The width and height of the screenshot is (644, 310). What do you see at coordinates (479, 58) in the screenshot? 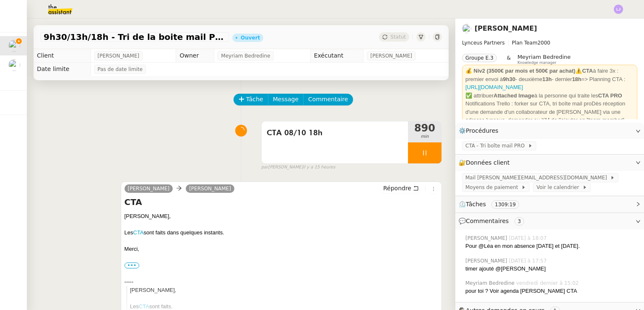
I see `nz-tag: Groupe E.3` at bounding box center [479, 58].